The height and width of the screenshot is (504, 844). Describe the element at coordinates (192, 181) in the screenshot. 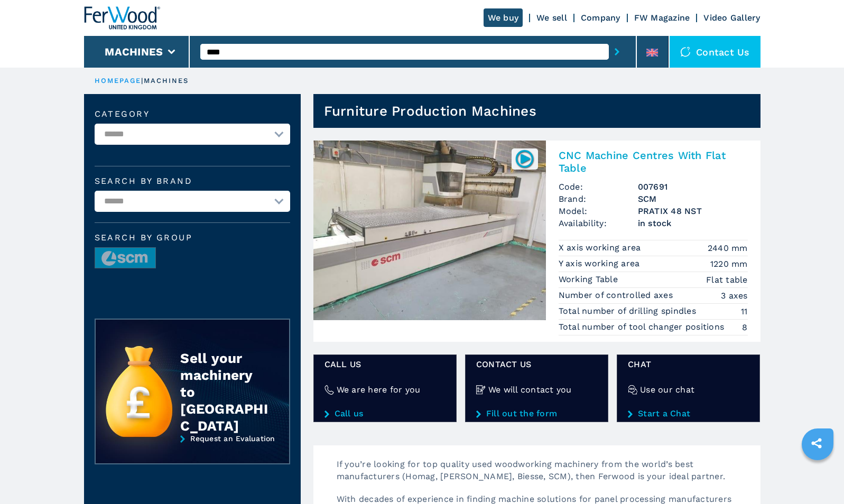

I see `label: Search by brand` at that location.